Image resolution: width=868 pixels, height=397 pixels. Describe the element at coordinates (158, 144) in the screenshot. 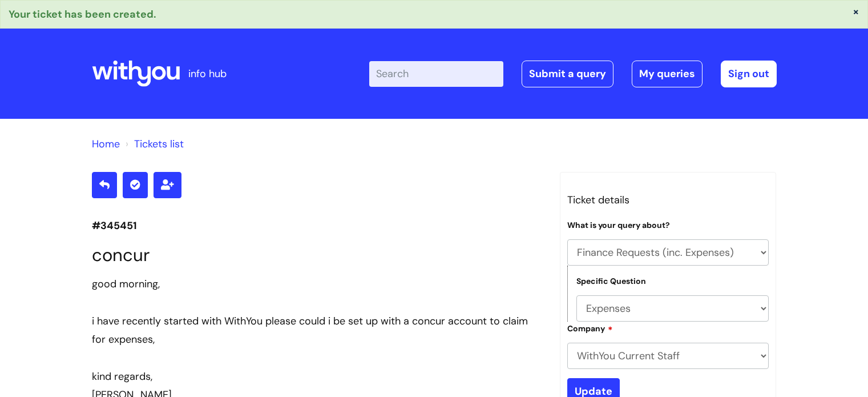

I see `a: Tickets list` at that location.